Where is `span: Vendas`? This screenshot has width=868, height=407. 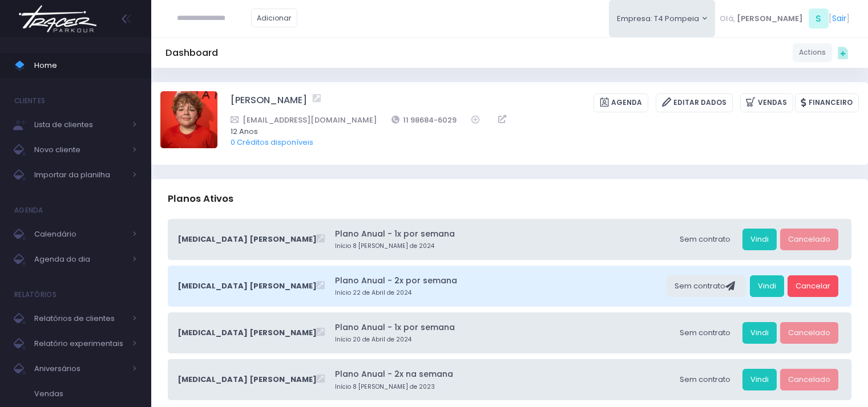 span: Vendas is located at coordinates (86, 394).